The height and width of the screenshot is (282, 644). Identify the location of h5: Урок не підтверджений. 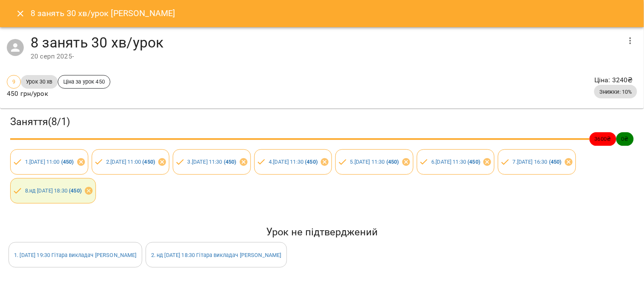
(322, 232).